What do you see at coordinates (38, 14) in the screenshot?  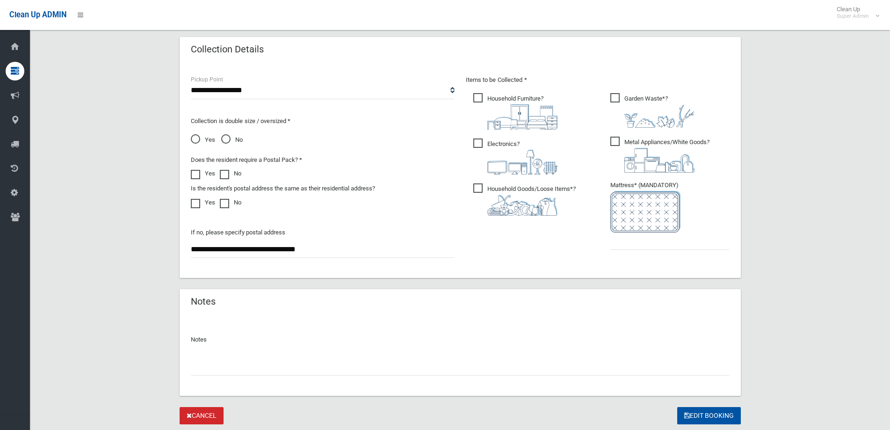 I see `span: Clean Up ADMIN` at bounding box center [38, 14].